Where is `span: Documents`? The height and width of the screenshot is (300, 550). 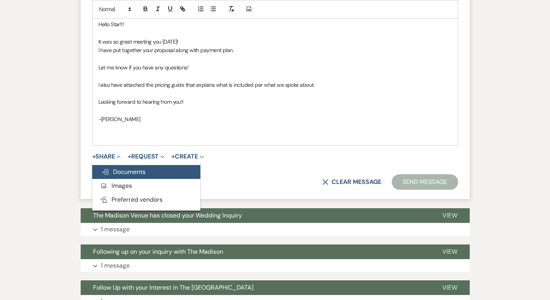
span: Documents is located at coordinates (123, 172).